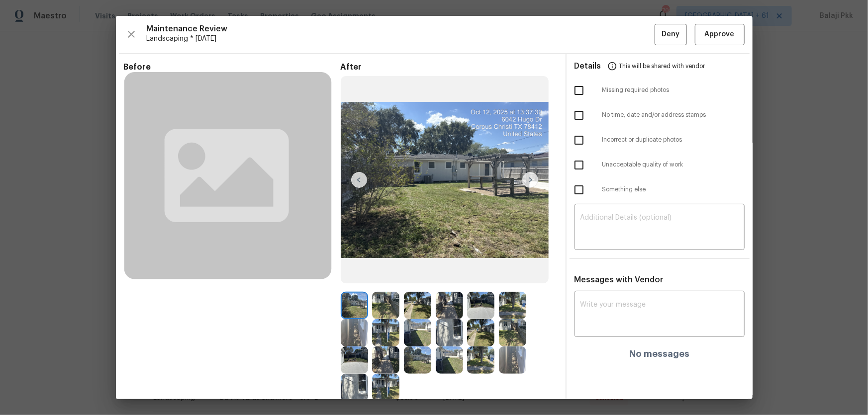 The height and width of the screenshot is (415, 868). I want to click on h4: No messages, so click(659, 354).